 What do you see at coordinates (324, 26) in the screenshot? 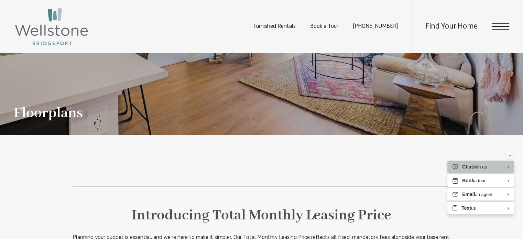
I see `span: Book a Tour` at bounding box center [324, 26].